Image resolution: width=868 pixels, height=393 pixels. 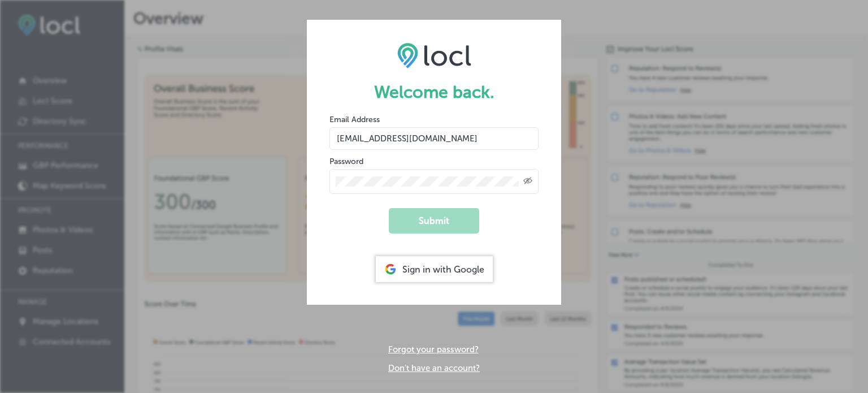 I want to click on label: Email Address, so click(x=354, y=119).